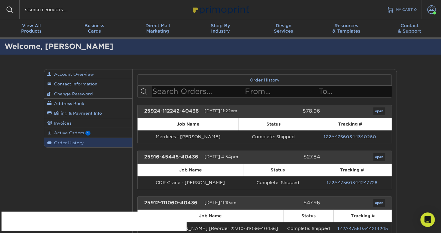  What do you see at coordinates (94, 29) in the screenshot?
I see `a: BusinessCards` at bounding box center [94, 29].